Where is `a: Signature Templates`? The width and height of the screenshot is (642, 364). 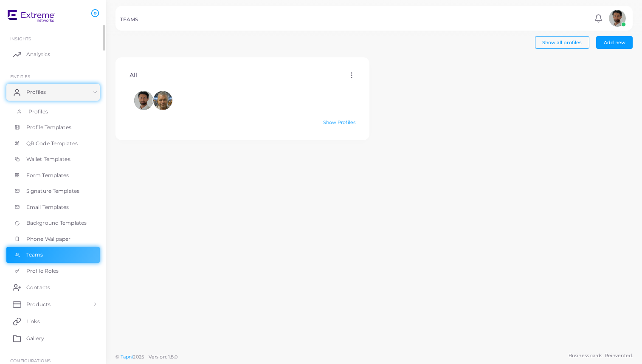 a: Signature Templates is located at coordinates (53, 191).